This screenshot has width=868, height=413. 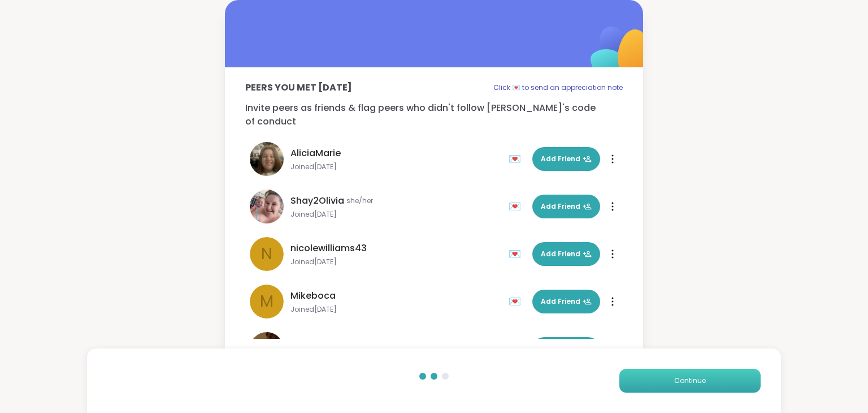 What do you see at coordinates (313, 295) in the screenshot?
I see `span: Mikeboca` at bounding box center [313, 295].